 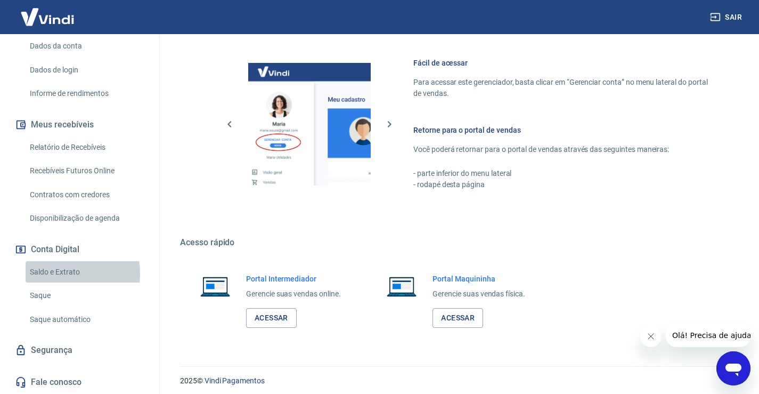 I want to click on button: Conta Digital, so click(x=79, y=249).